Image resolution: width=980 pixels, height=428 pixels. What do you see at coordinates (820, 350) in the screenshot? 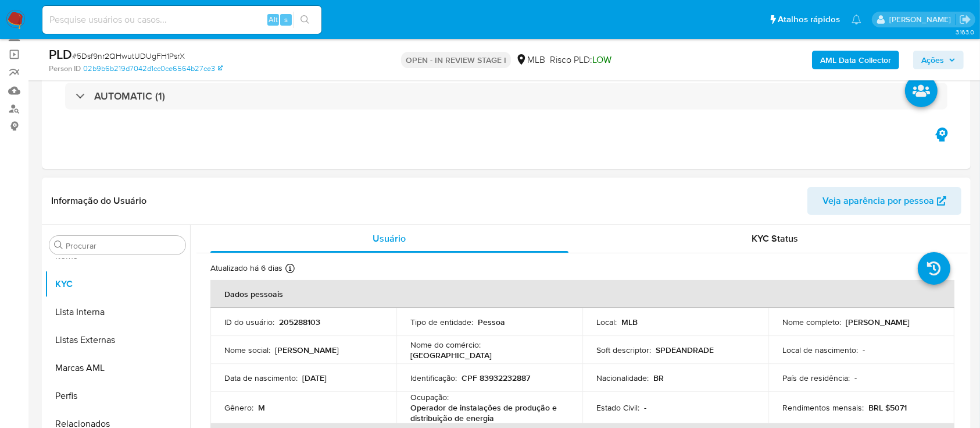
I see `p: Local de nascimento :` at bounding box center [820, 350].